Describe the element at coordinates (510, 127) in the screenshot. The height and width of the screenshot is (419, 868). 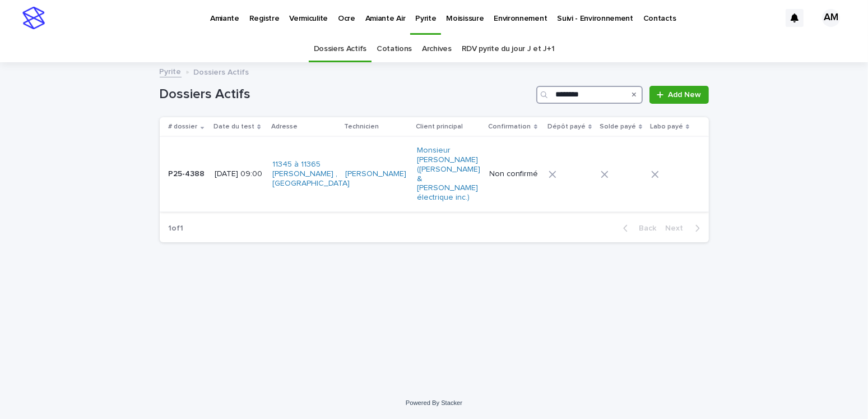
I see `p: Confirmation` at that location.